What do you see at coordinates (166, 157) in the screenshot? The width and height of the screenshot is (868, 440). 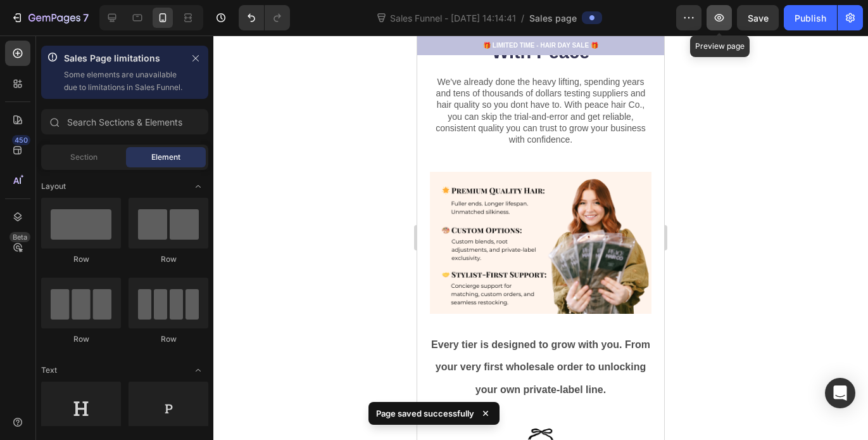 I see `span: Element` at bounding box center [166, 157].